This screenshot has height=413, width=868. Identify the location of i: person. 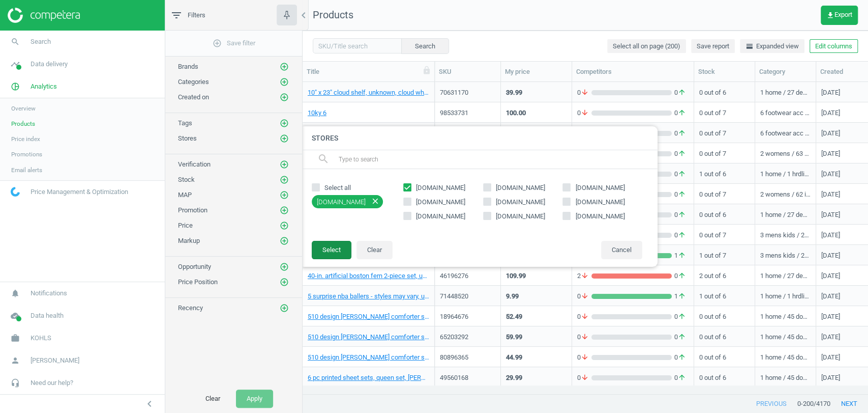
(15, 361).